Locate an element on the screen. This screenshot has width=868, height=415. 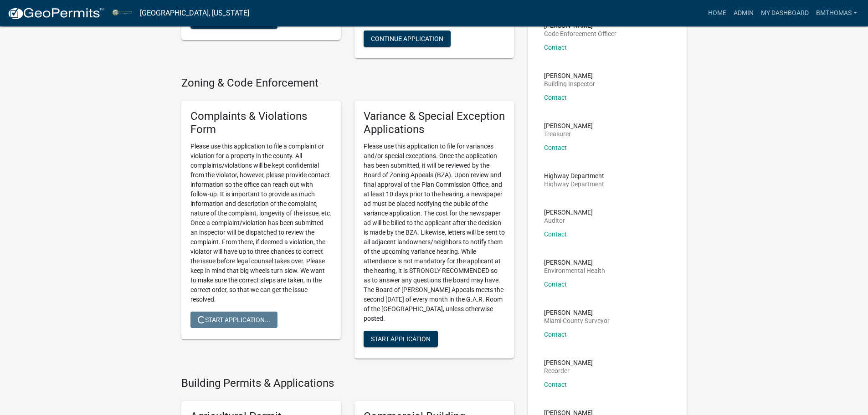
a: bmthomas is located at coordinates (837, 14).